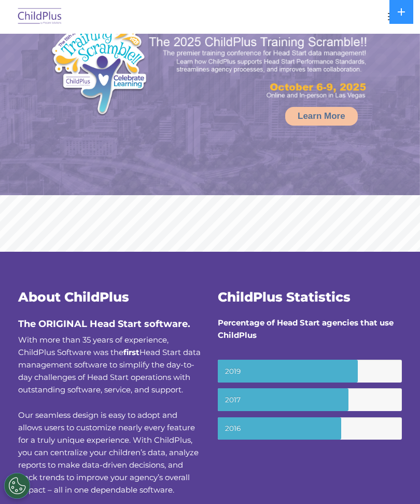 Image resolution: width=420 pixels, height=504 pixels. What do you see at coordinates (17, 485) in the screenshot?
I see `button: Cookies Settings` at bounding box center [17, 485].